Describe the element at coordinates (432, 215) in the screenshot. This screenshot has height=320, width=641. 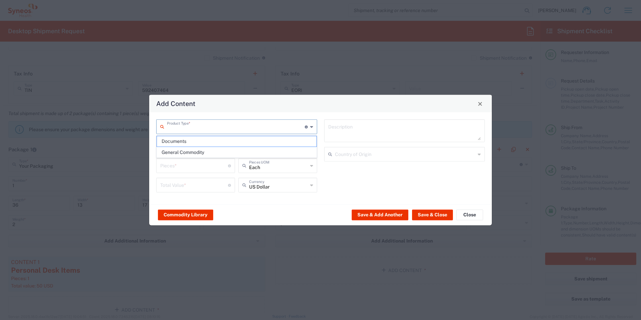
I see `button: Save & Close` at that location.